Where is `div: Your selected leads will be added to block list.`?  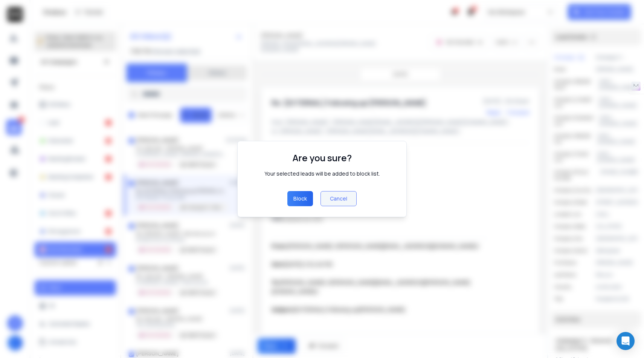 div: Your selected leads will be added to block list. is located at coordinates (322, 174).